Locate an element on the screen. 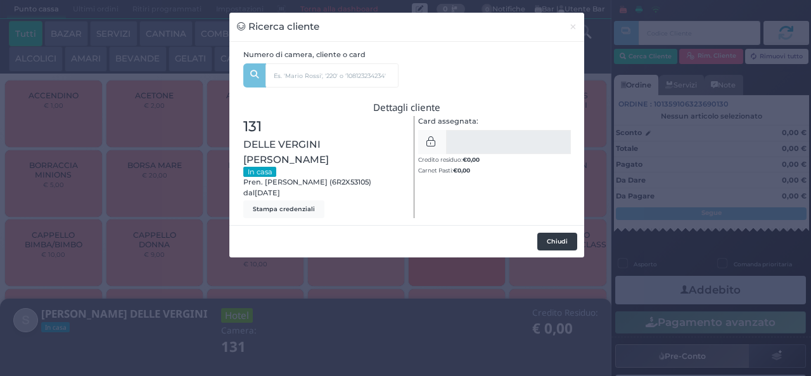  h3: Dettagli cliente is located at coordinates (407, 107).